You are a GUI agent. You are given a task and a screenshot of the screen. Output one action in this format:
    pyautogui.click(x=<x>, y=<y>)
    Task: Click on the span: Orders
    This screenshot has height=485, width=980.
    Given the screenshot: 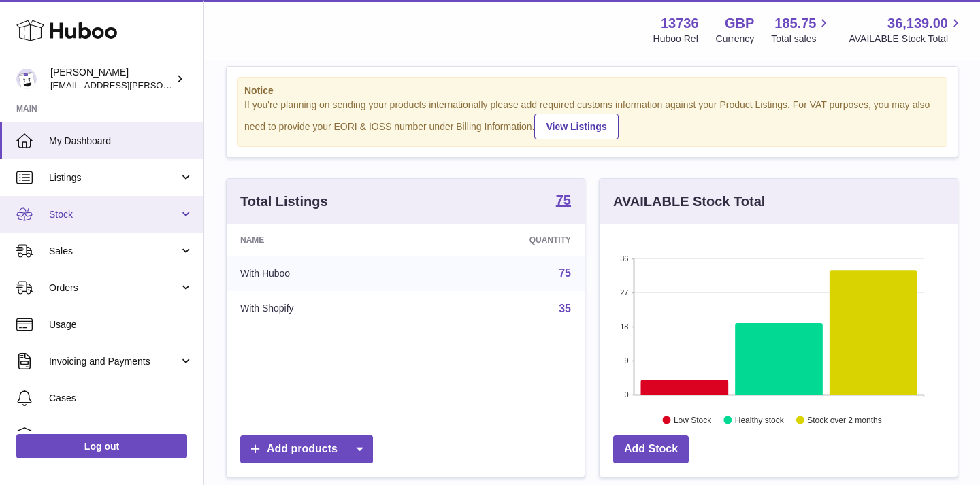 What is the action you would take?
    pyautogui.click(x=114, y=288)
    